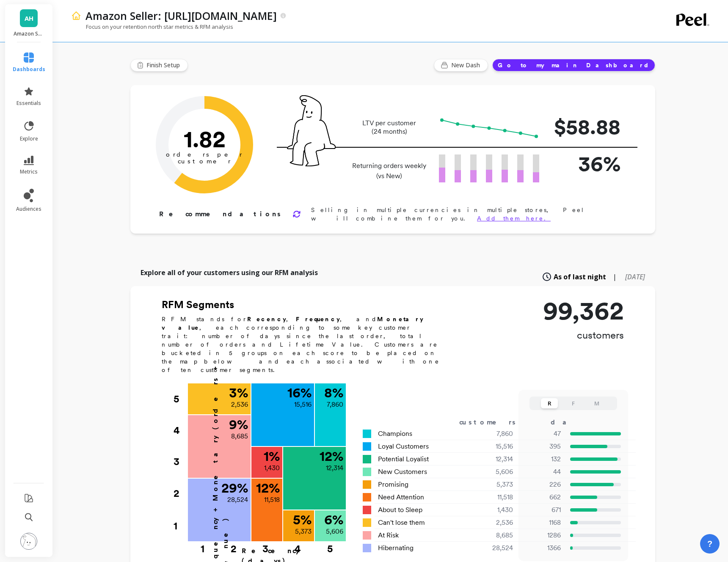 The image size is (728, 562). I want to click on div: 11,518, so click(493, 498).